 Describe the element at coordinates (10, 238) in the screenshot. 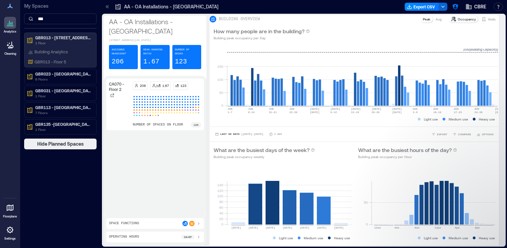

I see `p: Settings` at that location.